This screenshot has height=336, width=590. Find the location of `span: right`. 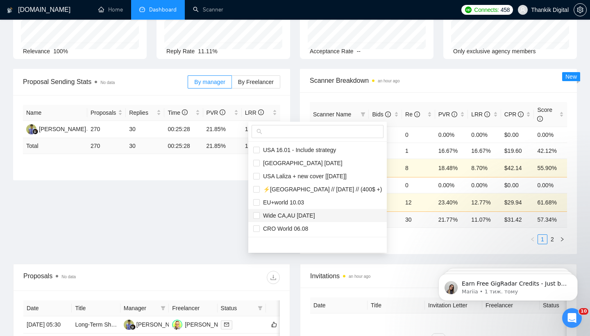

span: right is located at coordinates (562, 239).